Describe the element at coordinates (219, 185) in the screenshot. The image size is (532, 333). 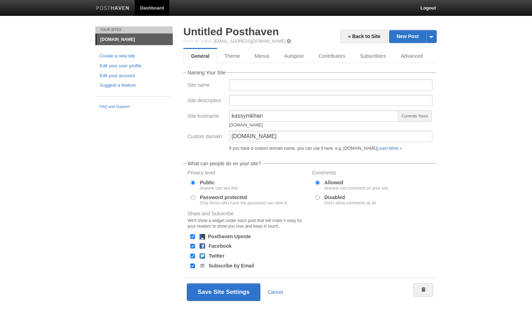
I see `label: Public` at that location.